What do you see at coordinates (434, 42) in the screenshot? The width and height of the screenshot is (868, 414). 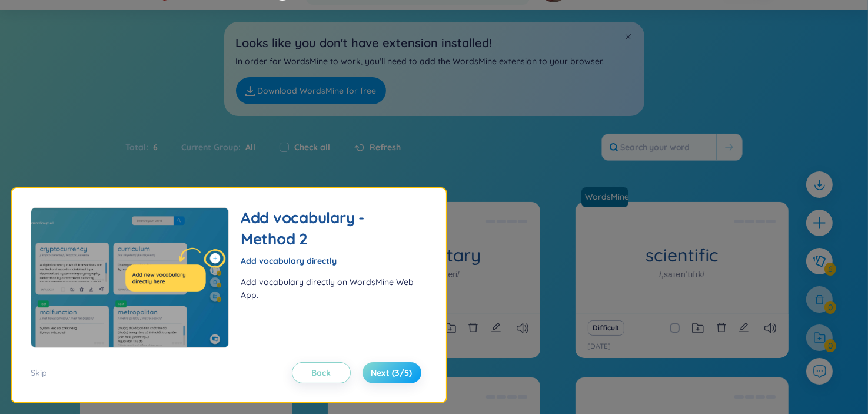 I see `h2: Looks like you don't have extension installed!` at bounding box center [434, 42].